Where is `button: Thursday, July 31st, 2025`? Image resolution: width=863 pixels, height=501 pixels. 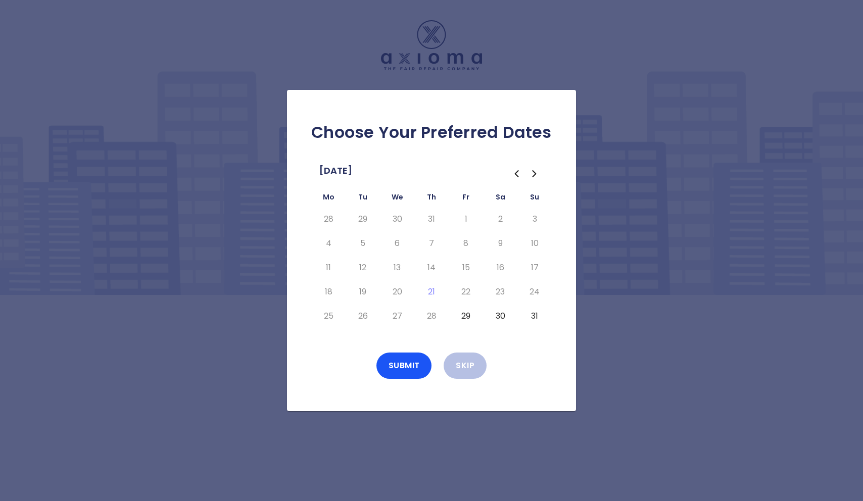 button: Thursday, July 31st, 2025 is located at coordinates (432, 219).